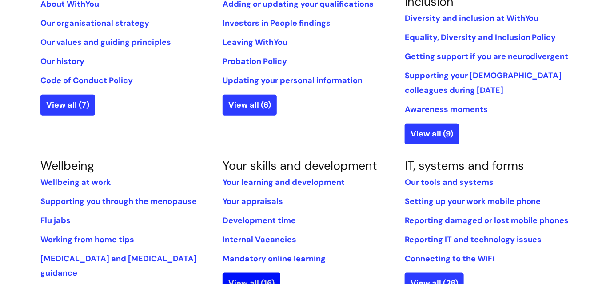 Image resolution: width=614 pixels, height=284 pixels. I want to click on a: Working from home tips, so click(87, 239).